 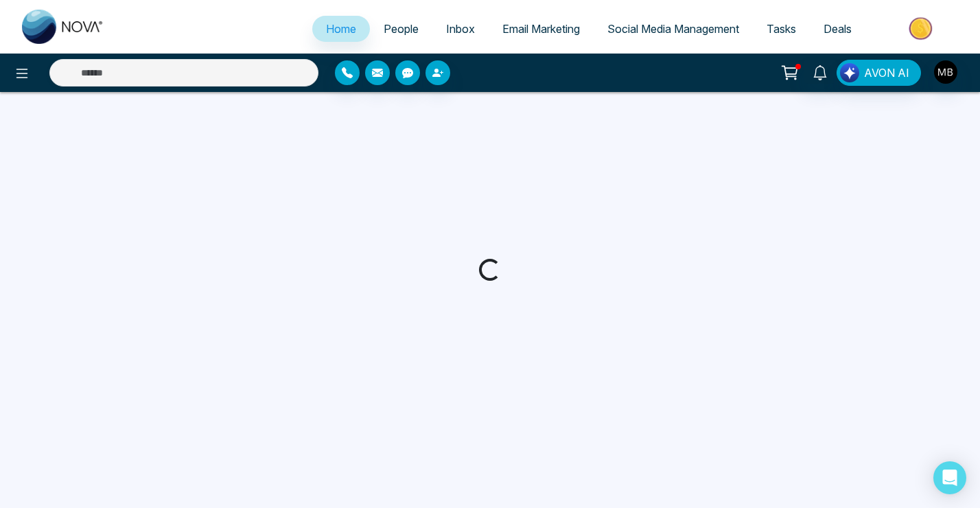 What do you see at coordinates (781, 29) in the screenshot?
I see `a: Tasks` at bounding box center [781, 29].